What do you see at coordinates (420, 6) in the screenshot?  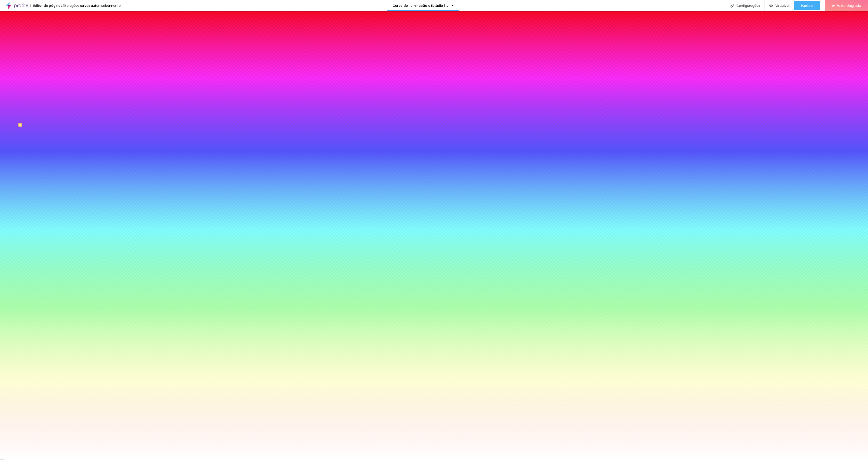 I see `p: Curso de Iluminação e Estúdio | Aprenda tudo sobre Flash | Contagem BH` at bounding box center [420, 6].